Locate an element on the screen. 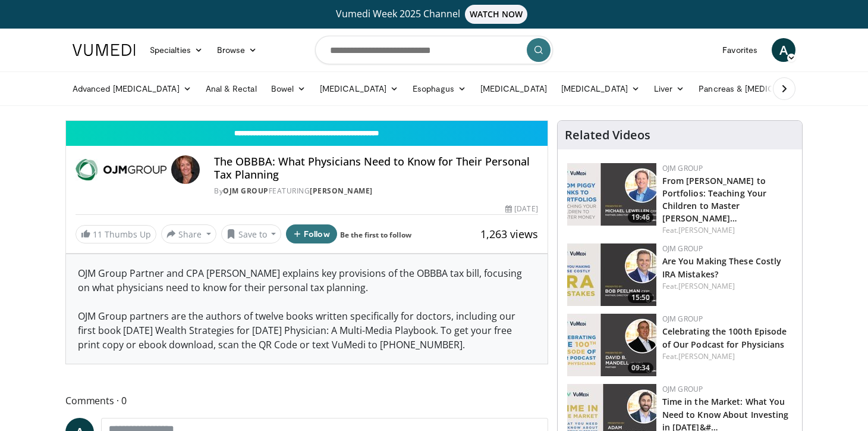  span: 1,263 views is located at coordinates (509, 234).